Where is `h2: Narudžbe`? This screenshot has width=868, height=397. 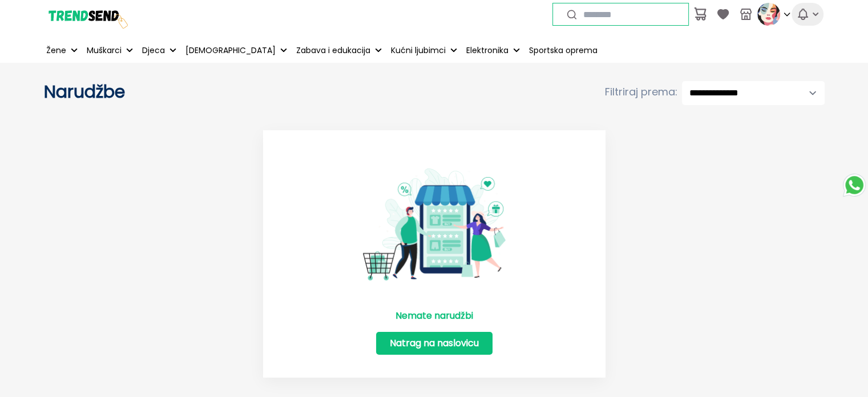
h2: Narudžbe is located at coordinates (239, 92).